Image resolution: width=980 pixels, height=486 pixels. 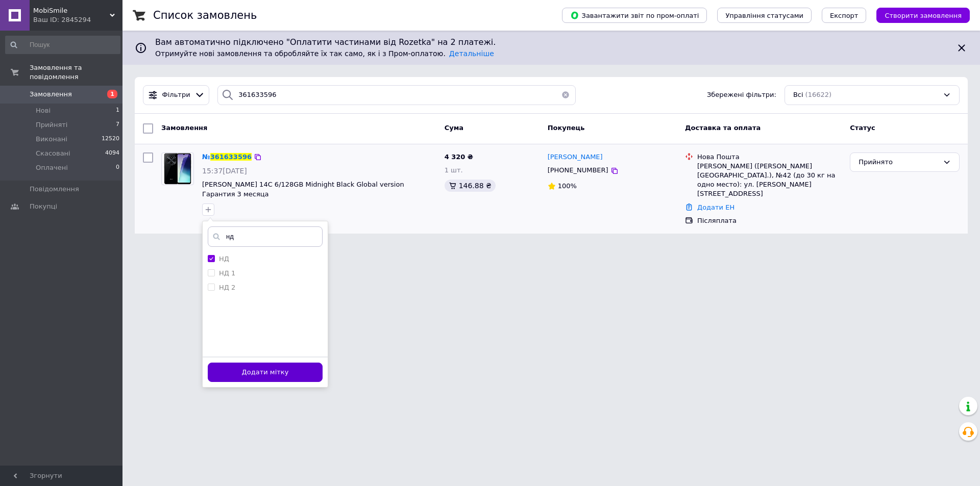 I want to click on div: 146.88 ₴, so click(x=470, y=185).